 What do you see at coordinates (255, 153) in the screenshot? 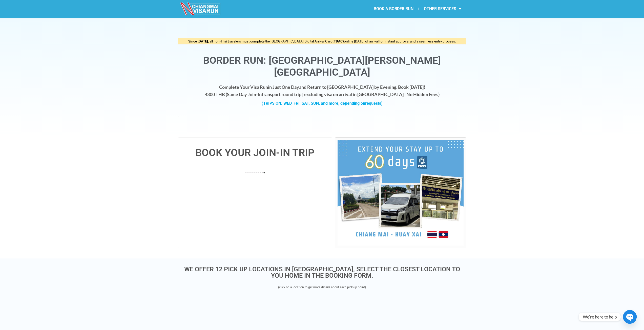
I see `h4: BOOK YOUR JOIN-IN TRIP` at bounding box center [255, 153].